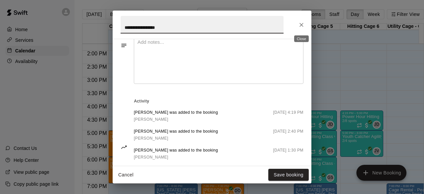 This screenshot has height=194, width=424. Describe the element at coordinates (302, 39) in the screenshot. I see `div: Close` at that location.